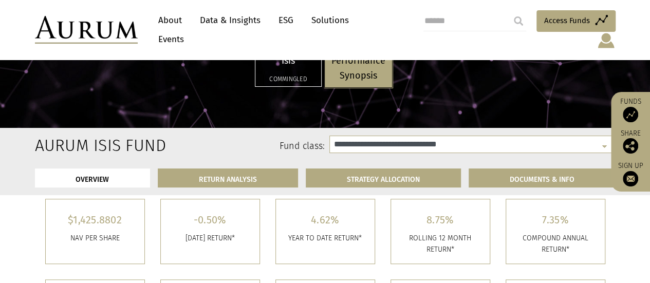  I want to click on h5: 4.62%, so click(325, 220).